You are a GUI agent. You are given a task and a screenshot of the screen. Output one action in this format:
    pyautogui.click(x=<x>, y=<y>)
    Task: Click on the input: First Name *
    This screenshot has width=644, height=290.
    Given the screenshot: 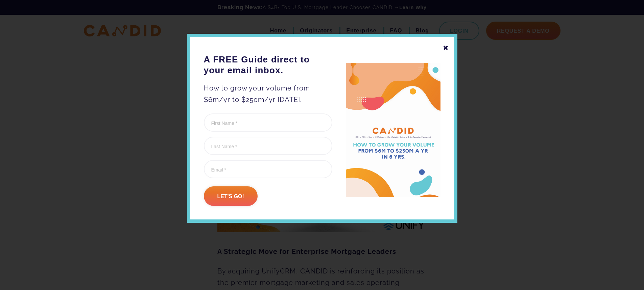 What is the action you would take?
    pyautogui.click(x=268, y=122)
    